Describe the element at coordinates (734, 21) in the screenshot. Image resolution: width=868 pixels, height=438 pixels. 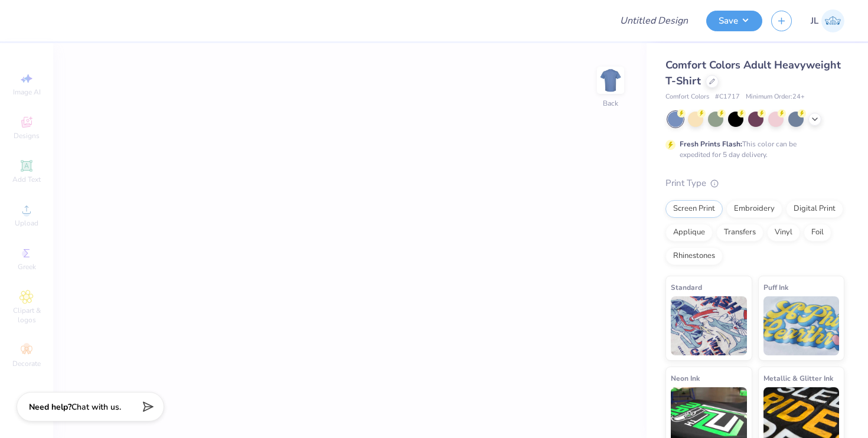
I see `button: Save` at that location.